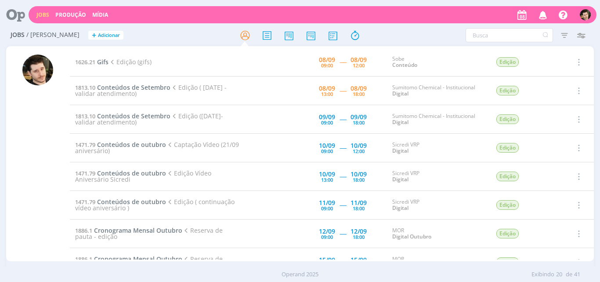 This screenshot has height=282, width=600. Describe the element at coordinates (71, 15) in the screenshot. I see `a: Produção` at that location.